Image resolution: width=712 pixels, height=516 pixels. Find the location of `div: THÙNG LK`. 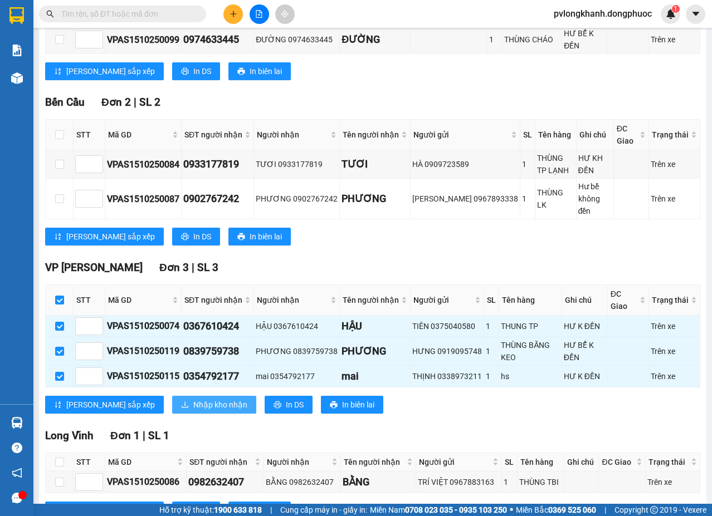

div: THÙNG LK is located at coordinates (555, 199).